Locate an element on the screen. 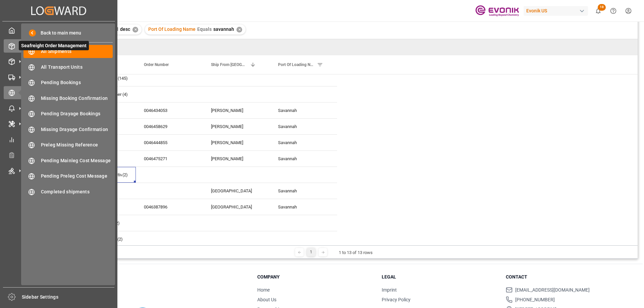 This screenshot has height=308, width=644. div: 1 is located at coordinates (311, 252).